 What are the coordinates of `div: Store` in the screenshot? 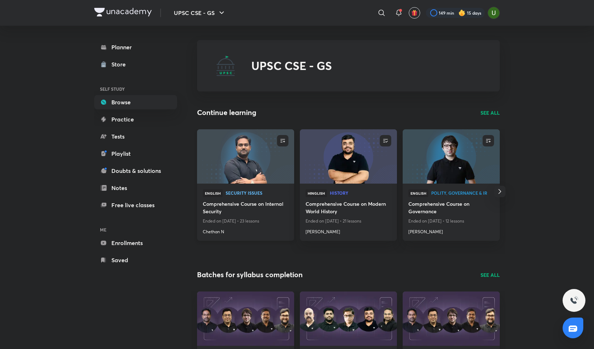 It's located at (121, 64).